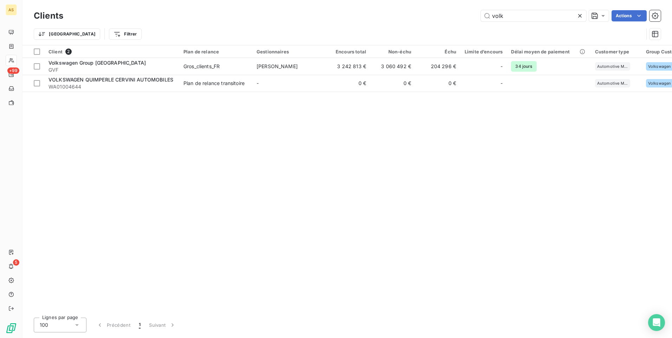 The image size is (672, 338). What do you see at coordinates (289, 52) in the screenshot?
I see `div: Gestionnaires` at bounding box center [289, 52].